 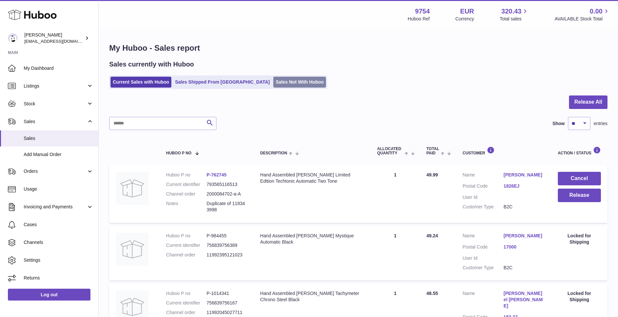 What do you see at coordinates (580, 151) in the screenshot?
I see `div: Action / Status` at bounding box center [580, 151].